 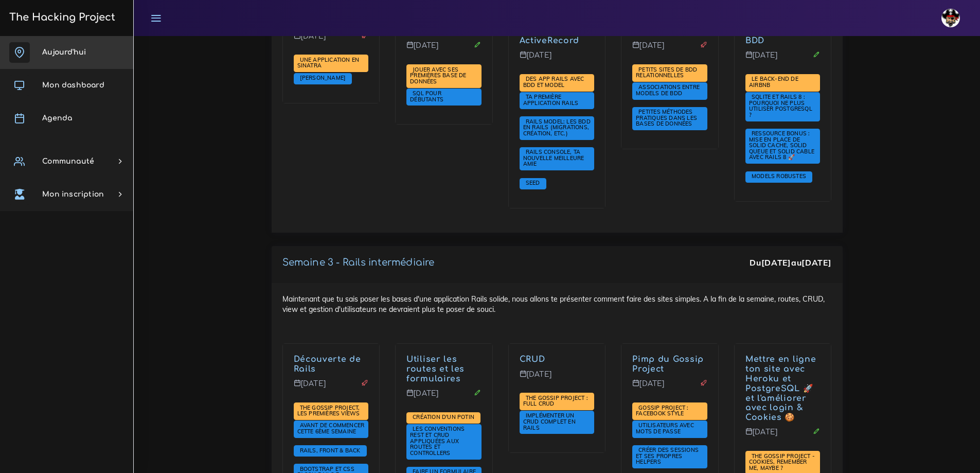 I want to click on span: Création d'un potin, so click(x=443, y=417).